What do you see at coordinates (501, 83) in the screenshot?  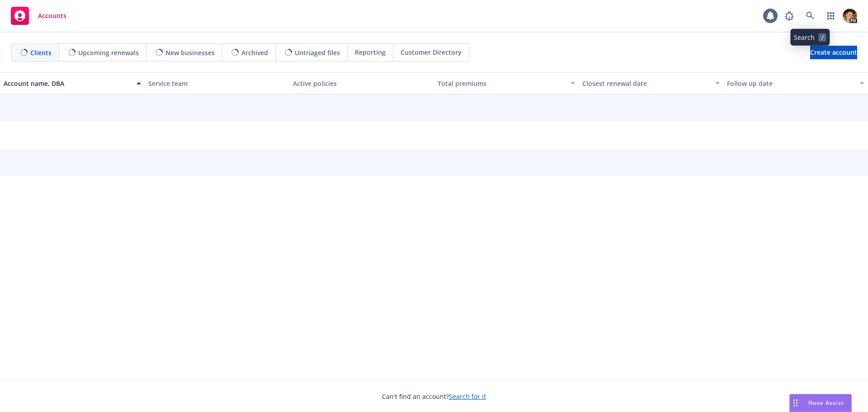 I see `div: Total premiums` at bounding box center [501, 83].